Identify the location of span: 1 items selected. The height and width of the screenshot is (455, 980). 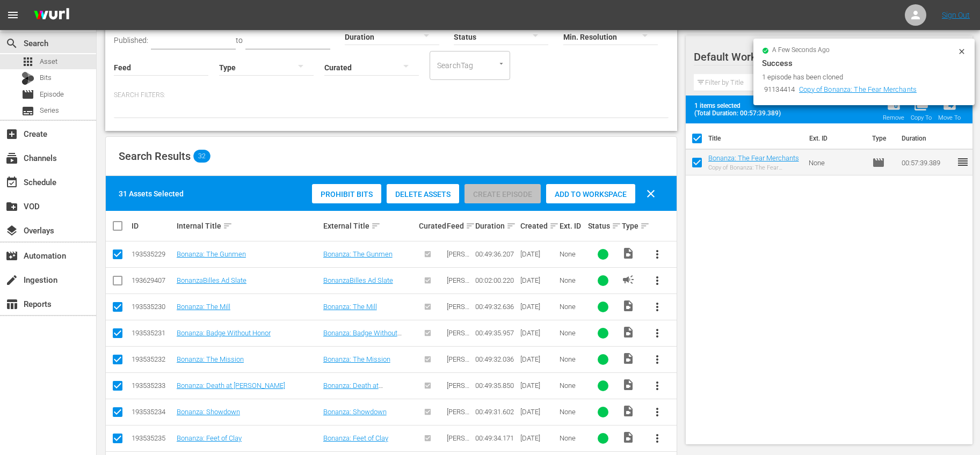
(740, 106).